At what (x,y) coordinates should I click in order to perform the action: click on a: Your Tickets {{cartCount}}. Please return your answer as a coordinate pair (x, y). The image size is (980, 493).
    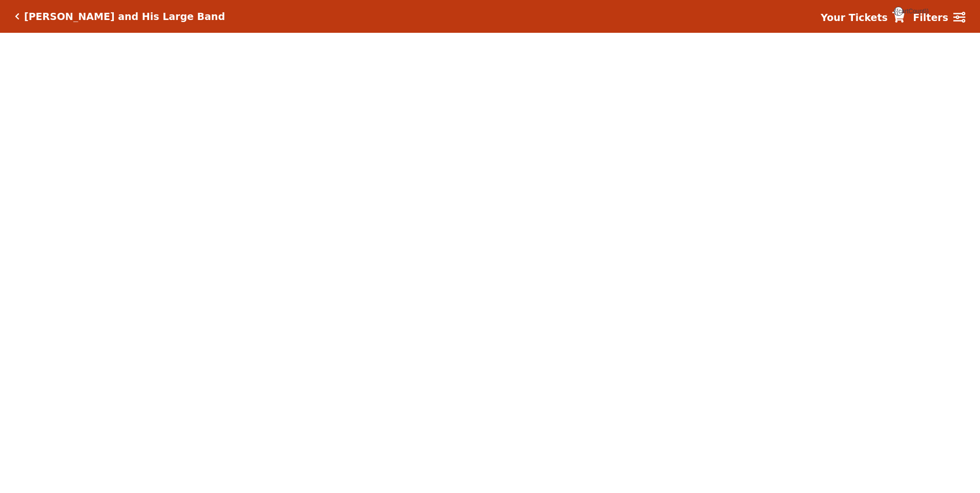
    Looking at the image, I should click on (863, 17).